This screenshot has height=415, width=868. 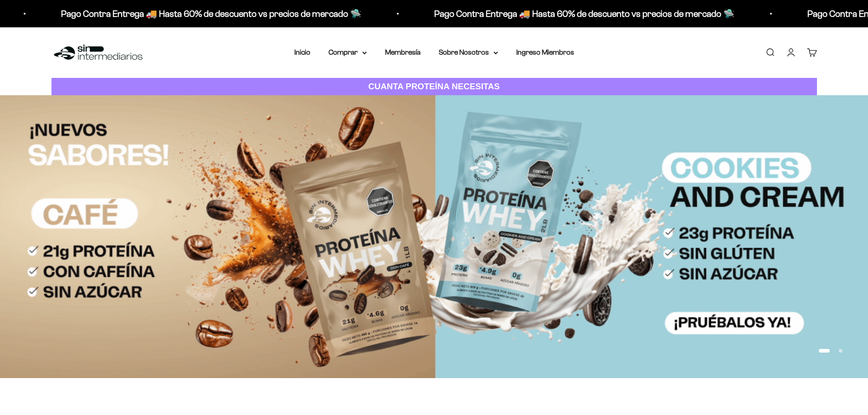 I want to click on a: Inicio, so click(x=302, y=52).